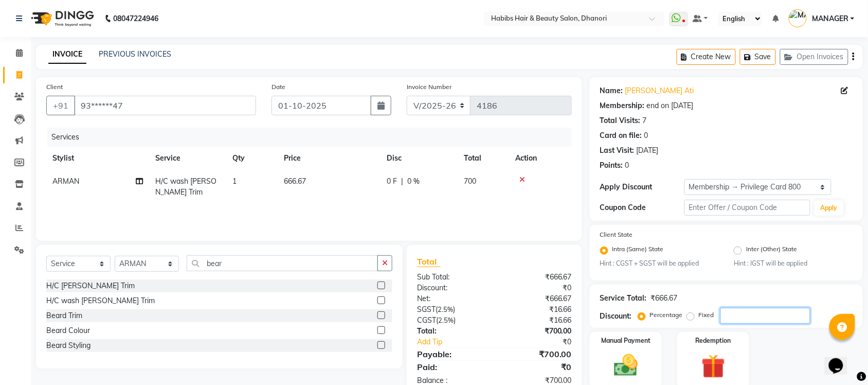 The height and width of the screenshot is (385, 868). I want to click on small: Hint : IGST will be applied, so click(793, 263).